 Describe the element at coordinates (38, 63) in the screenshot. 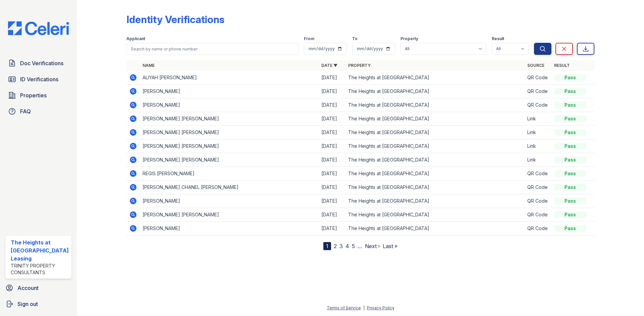

I see `a: Doc Verifications` at that location.